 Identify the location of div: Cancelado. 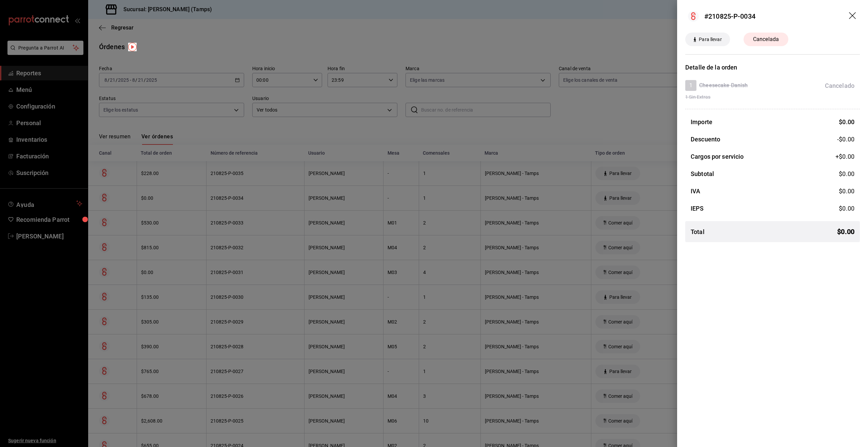
(840, 85).